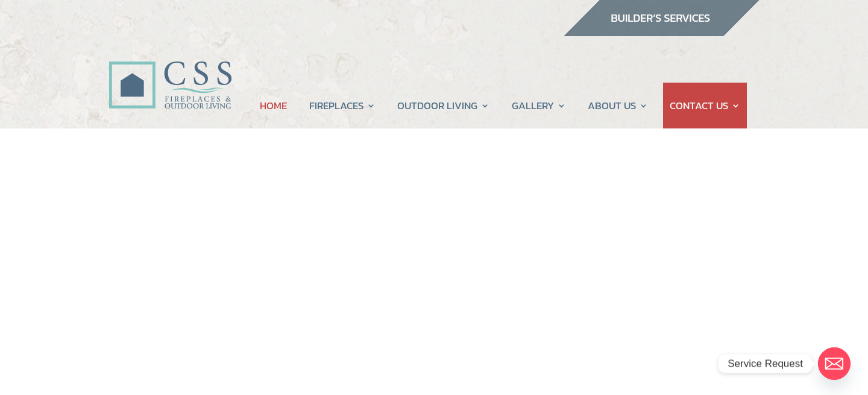 The height and width of the screenshot is (395, 868). I want to click on a: OUTDOOR LIVING, so click(443, 105).